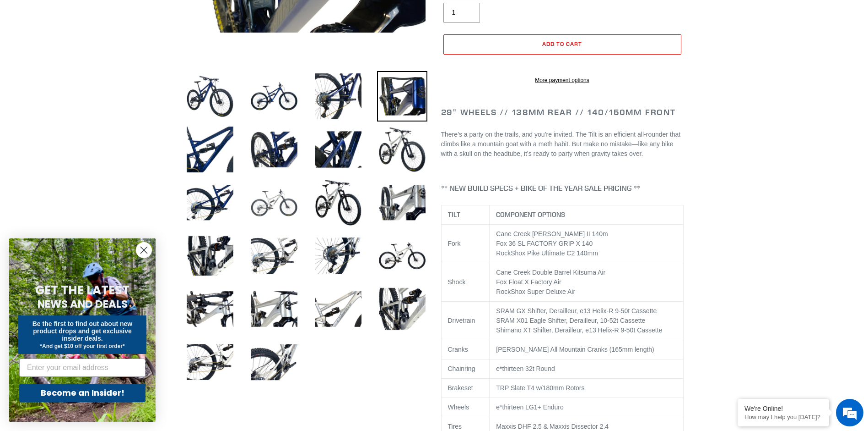 The height and width of the screenshot is (431, 868). I want to click on p: How may I help you today?, so click(783, 416).